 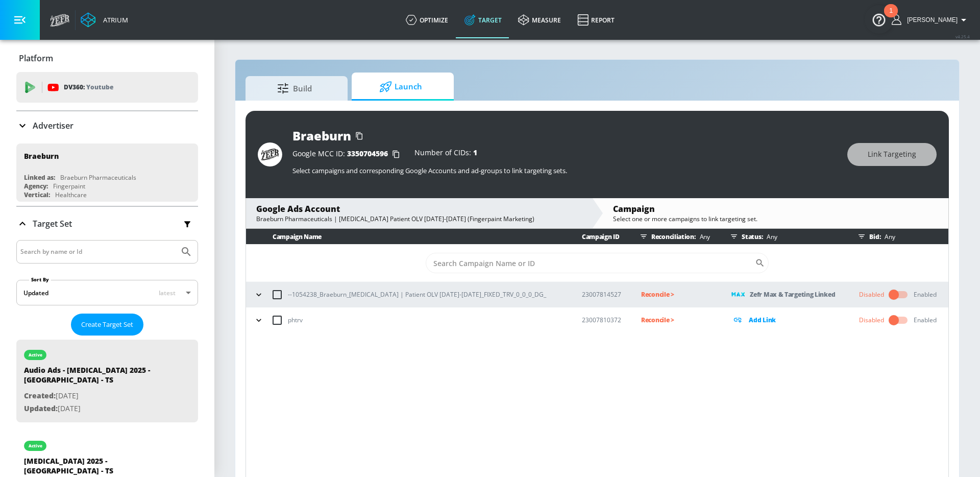 I want to click on div: DV360: Youtube, so click(x=107, y=87).